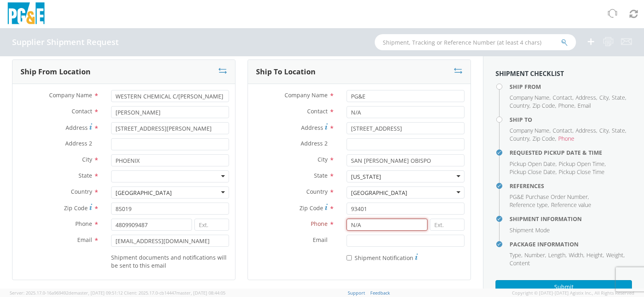 Image resolution: width=644 pixels, height=297 pixels. I want to click on input: Shipment, Tracking or Reference Number (at least 4 chars), so click(475, 42).